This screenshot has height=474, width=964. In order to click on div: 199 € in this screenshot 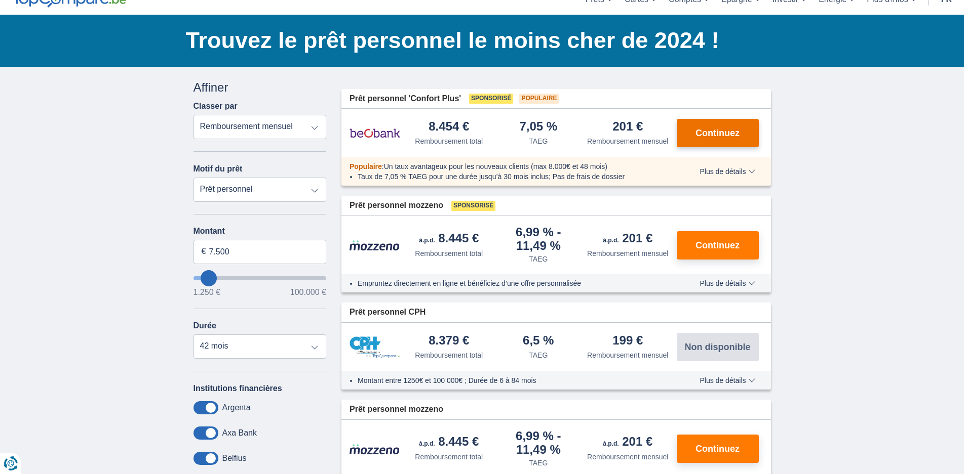, I will do `click(627, 341)`.